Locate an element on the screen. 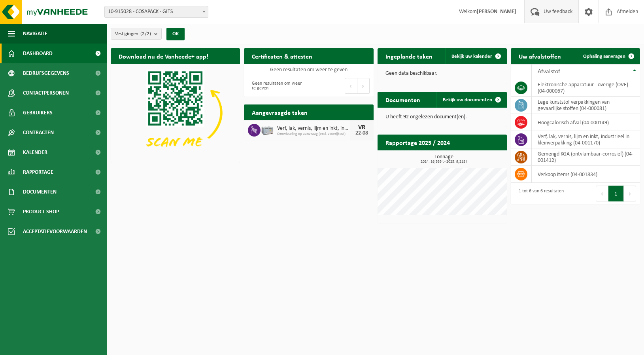  div: Geen resultaten om weer te geven is located at coordinates (276, 86).